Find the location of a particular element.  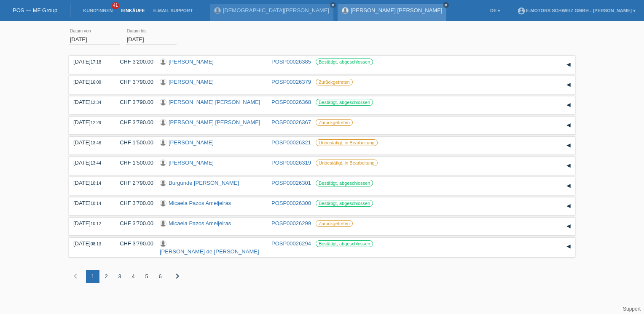

span: 13:46 is located at coordinates (96, 143).